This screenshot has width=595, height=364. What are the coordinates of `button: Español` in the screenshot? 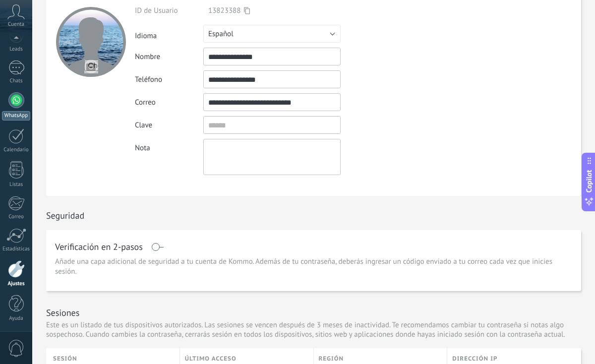 It's located at (271, 34).